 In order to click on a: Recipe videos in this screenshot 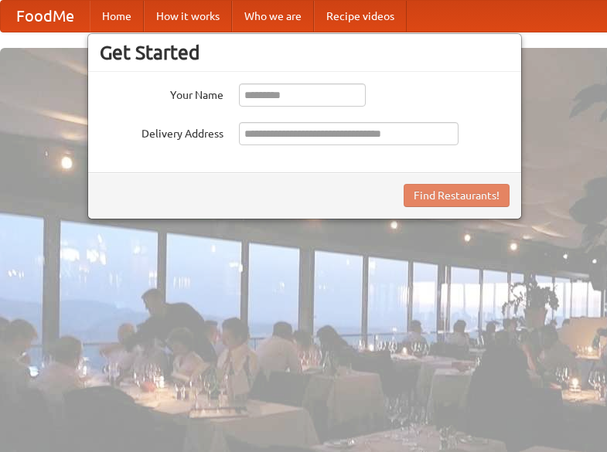, I will do `click(360, 16)`.